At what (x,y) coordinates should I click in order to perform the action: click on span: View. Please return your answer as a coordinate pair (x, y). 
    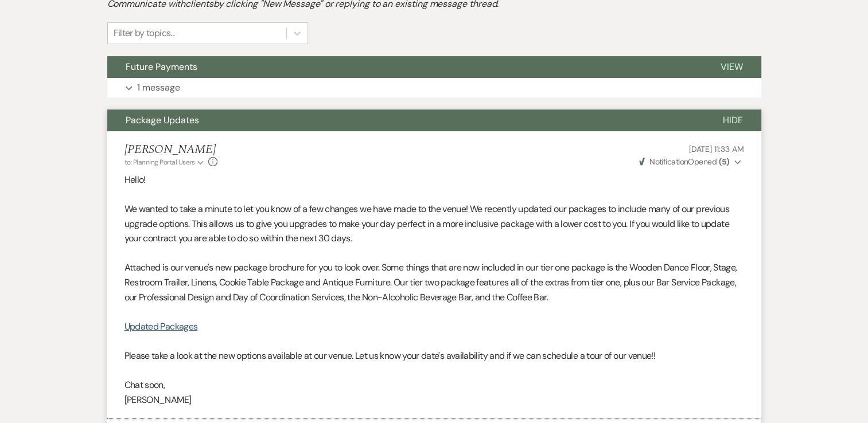
    Looking at the image, I should click on (732, 66).